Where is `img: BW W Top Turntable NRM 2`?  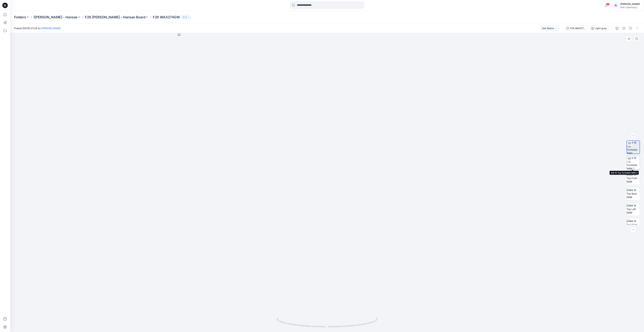 img: BW W Top Turntable NRM 2 is located at coordinates (633, 163).